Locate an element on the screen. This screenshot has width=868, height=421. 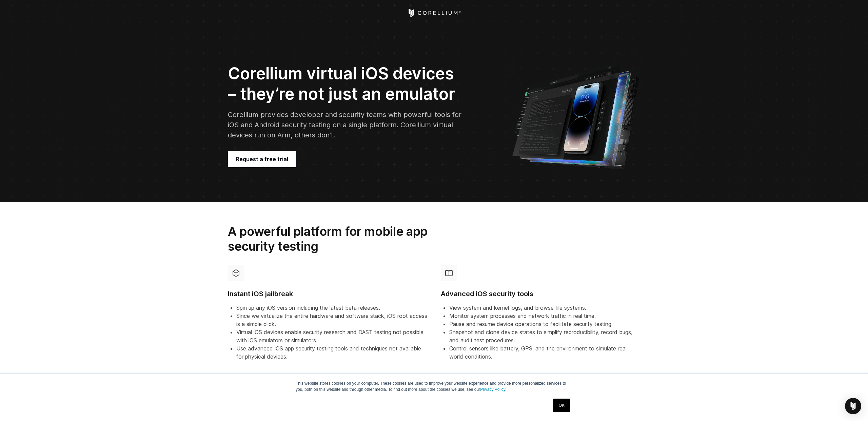
h2: Corellium virtual iOS devices – they’re not just an emulator is located at coordinates (346, 84).